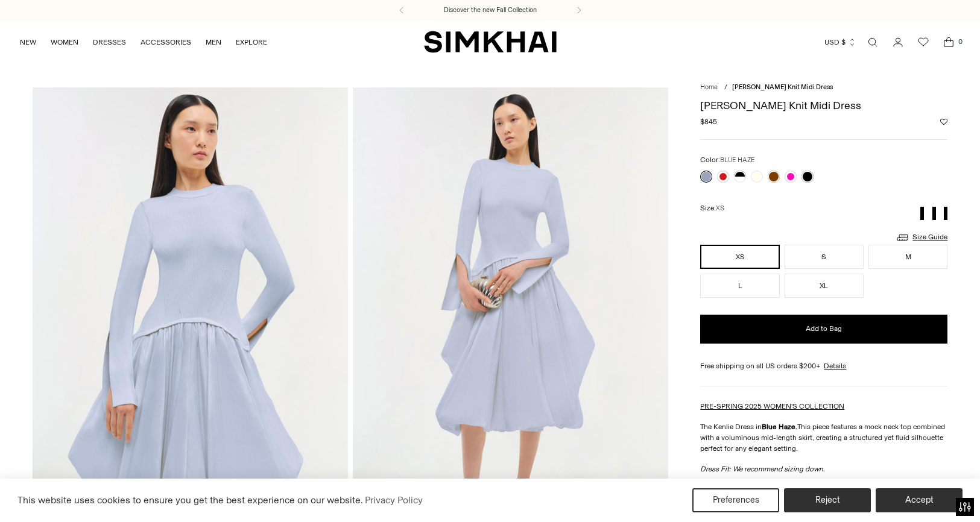  Describe the element at coordinates (841, 42) in the screenshot. I see `button: USD $` at that location.